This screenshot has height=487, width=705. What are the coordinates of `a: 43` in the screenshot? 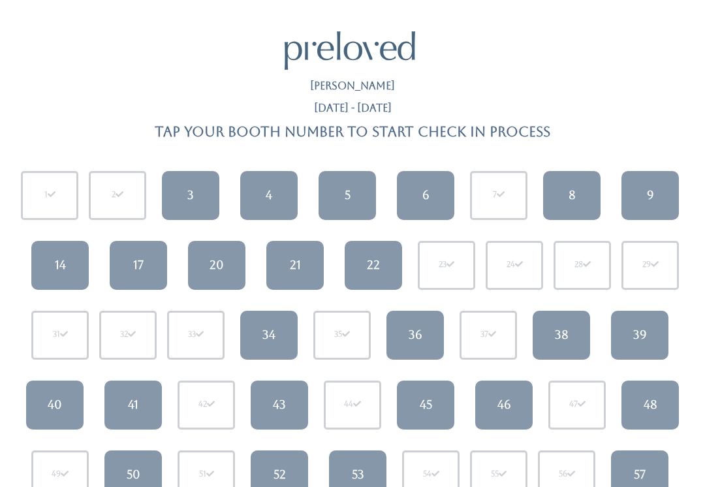 It's located at (280, 405).